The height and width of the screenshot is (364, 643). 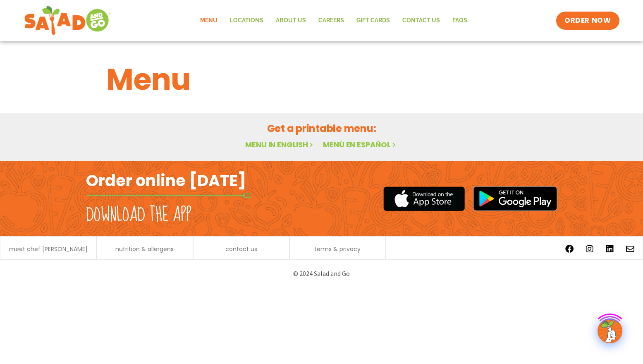 What do you see at coordinates (515, 199) in the screenshot?
I see `img: google_play` at bounding box center [515, 199].